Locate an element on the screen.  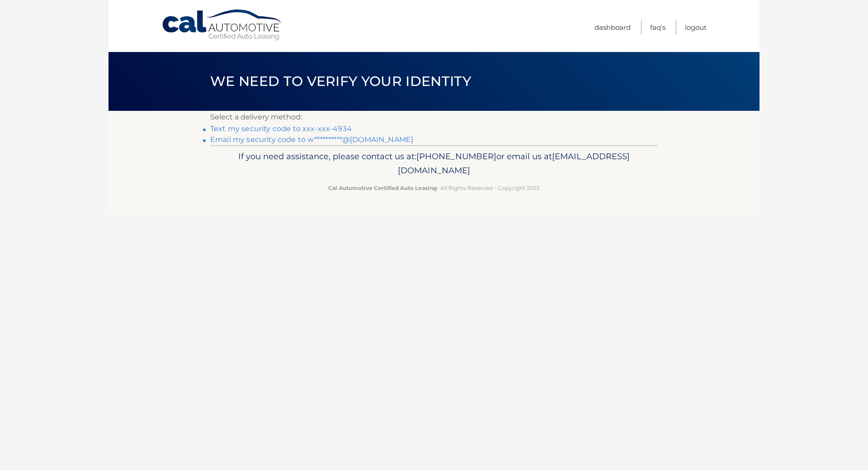
p: If you need assistance, please contact us at: or email us at is located at coordinates (434, 164).